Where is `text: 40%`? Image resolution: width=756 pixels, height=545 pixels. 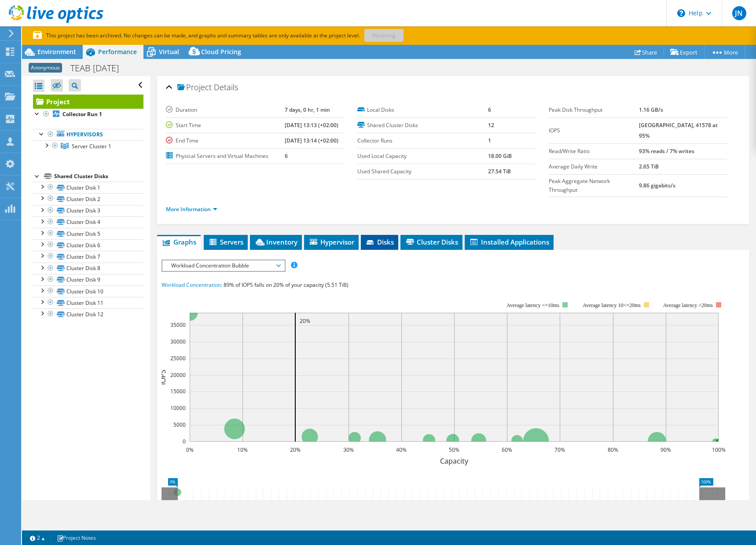
text: 40% is located at coordinates (401, 450).